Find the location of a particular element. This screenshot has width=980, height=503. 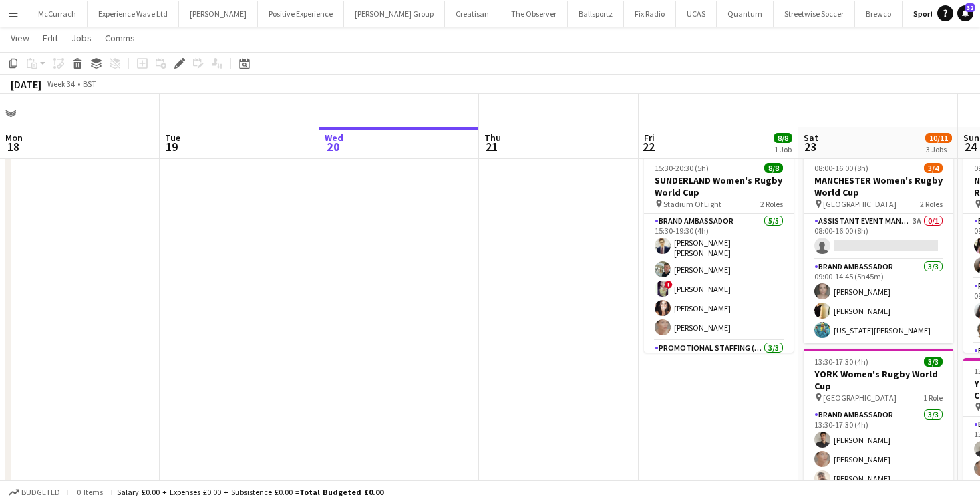

a: View is located at coordinates (20, 38).